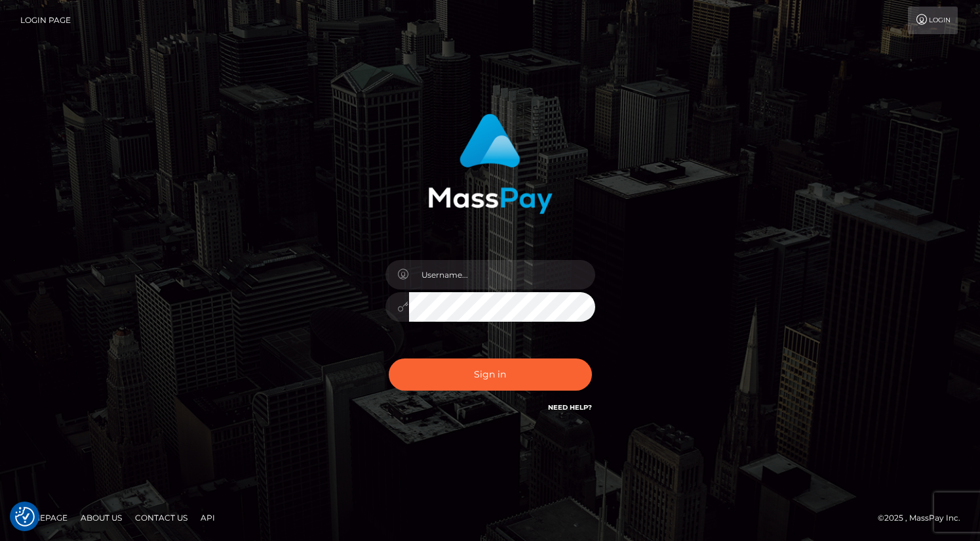 The width and height of the screenshot is (980, 541). What do you see at coordinates (923, 517) in the screenshot?
I see `div: © 2025 , MassPay Inc.` at bounding box center [923, 517].